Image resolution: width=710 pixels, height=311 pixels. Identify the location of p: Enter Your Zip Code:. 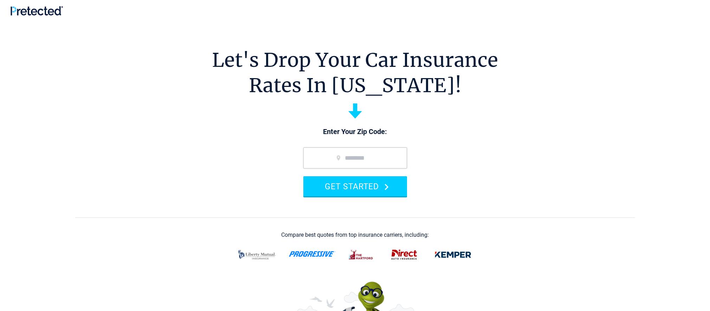
(355, 132).